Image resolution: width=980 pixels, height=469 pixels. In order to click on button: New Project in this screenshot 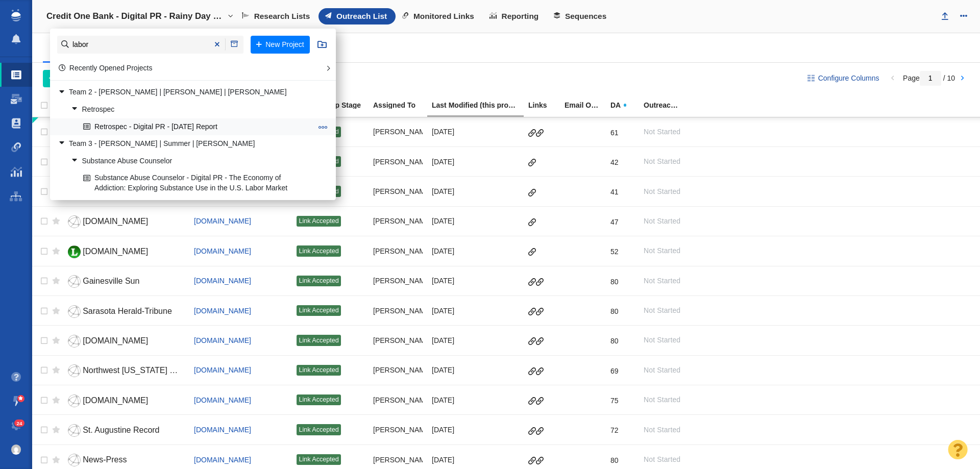, I will do `click(280, 44)`.